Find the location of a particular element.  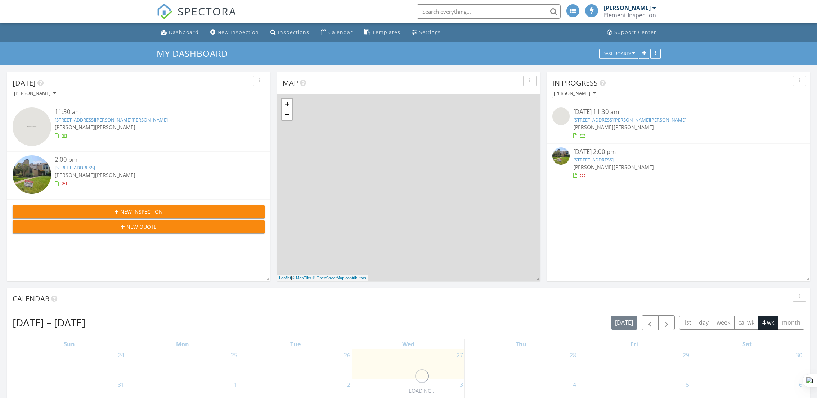

img: The Best Home Inspection Software - Spectora is located at coordinates (164, 12).